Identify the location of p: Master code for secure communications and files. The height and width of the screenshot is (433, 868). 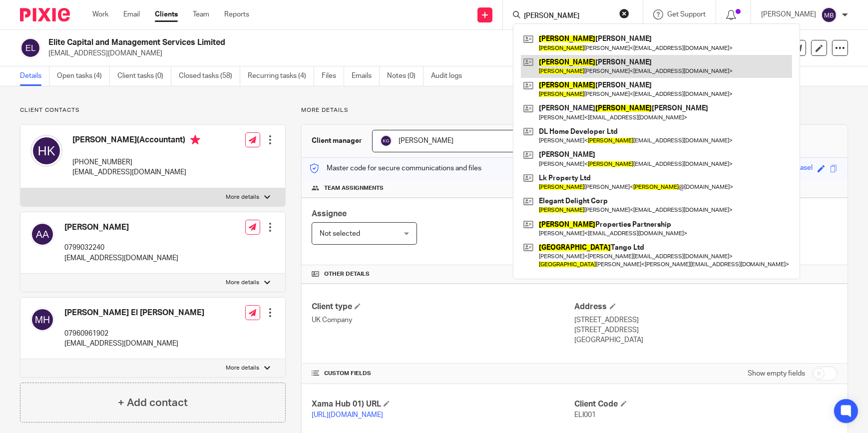
(395, 168).